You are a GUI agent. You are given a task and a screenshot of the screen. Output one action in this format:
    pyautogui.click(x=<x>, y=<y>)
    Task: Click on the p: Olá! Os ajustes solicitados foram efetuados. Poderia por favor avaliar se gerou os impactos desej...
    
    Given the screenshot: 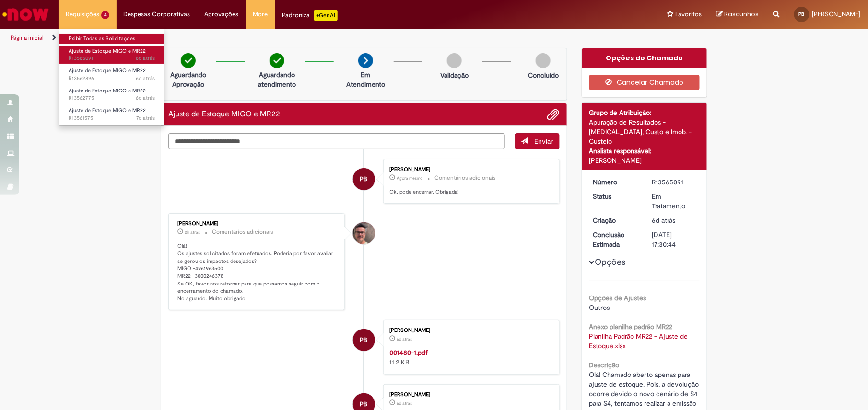 What is the action you would take?
    pyautogui.click(x=257, y=272)
    